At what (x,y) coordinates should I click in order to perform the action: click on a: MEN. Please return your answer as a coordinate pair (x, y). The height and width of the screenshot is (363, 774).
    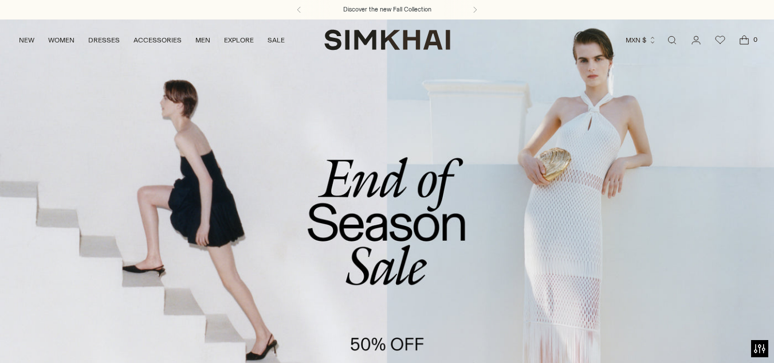
    Looking at the image, I should click on (203, 40).